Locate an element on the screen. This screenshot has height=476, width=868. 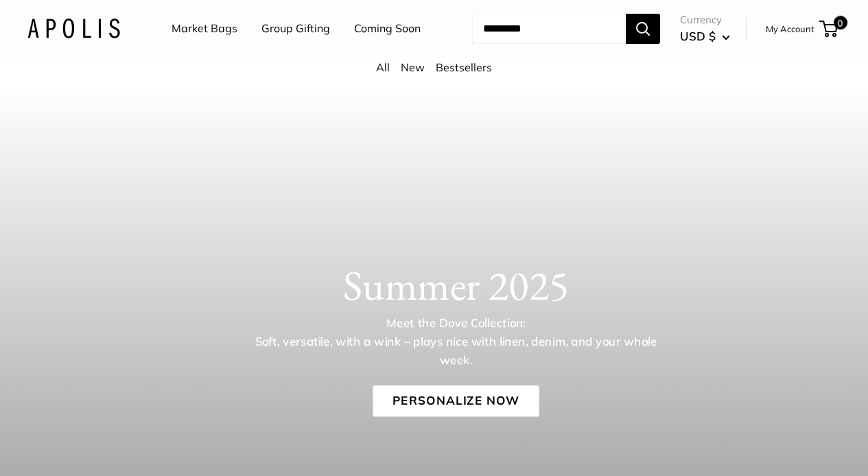
a: Coming Soon is located at coordinates (386, 29).